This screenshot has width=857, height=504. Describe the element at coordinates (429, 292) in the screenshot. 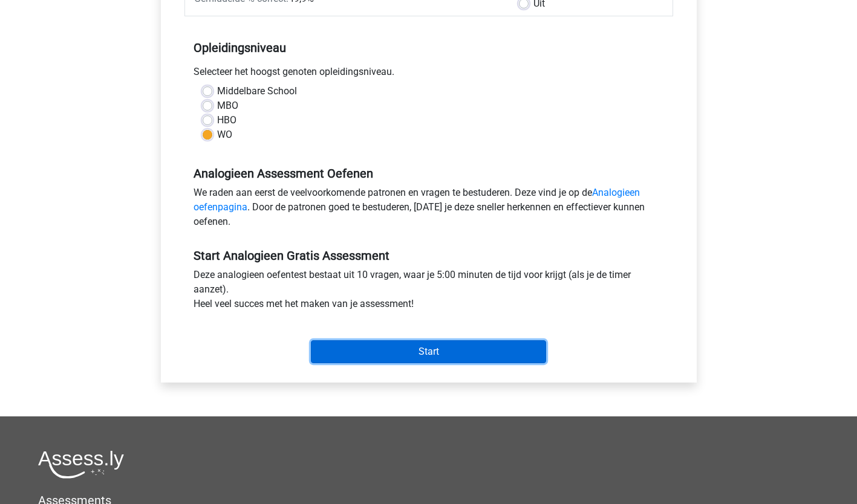

I see `div: Deze analogieen oefentest bestaat uit 10 vragen, waar je 5:00 minuten de tijd voor krijgt (als je...` at that location.